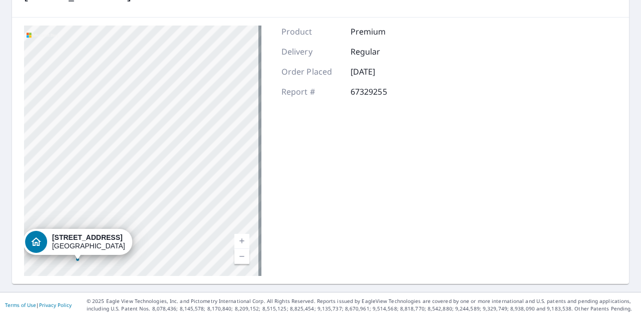 The width and height of the screenshot is (641, 317). I want to click on a: Privacy Policy, so click(55, 305).